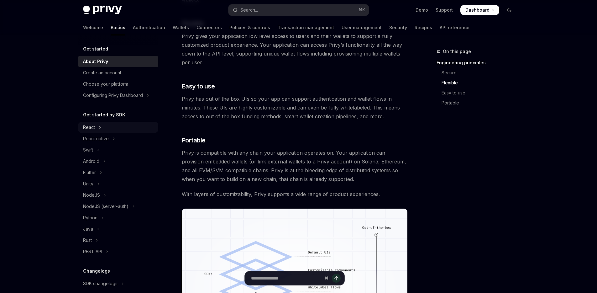 The height and width of the screenshot is (293, 597). I want to click on h5: Changelogs, so click(97, 271).